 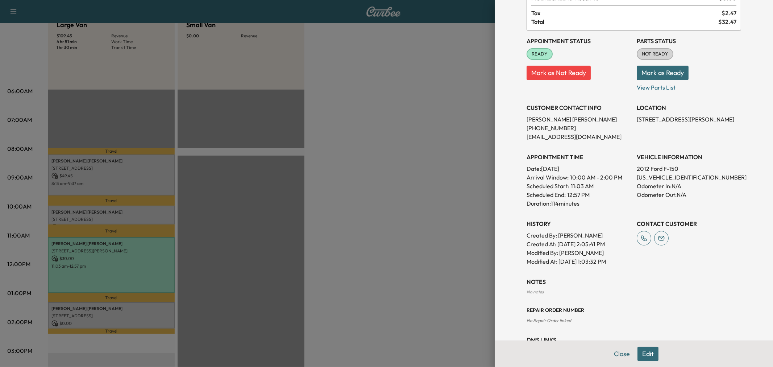 What do you see at coordinates (596, 177) in the screenshot?
I see `span: 10:00 AM - 2:00 PM` at bounding box center [596, 177].